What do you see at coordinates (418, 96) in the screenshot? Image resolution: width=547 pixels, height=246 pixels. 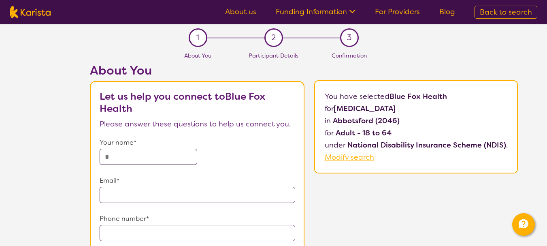 I see `b: Blue Fox Health` at bounding box center [418, 96].